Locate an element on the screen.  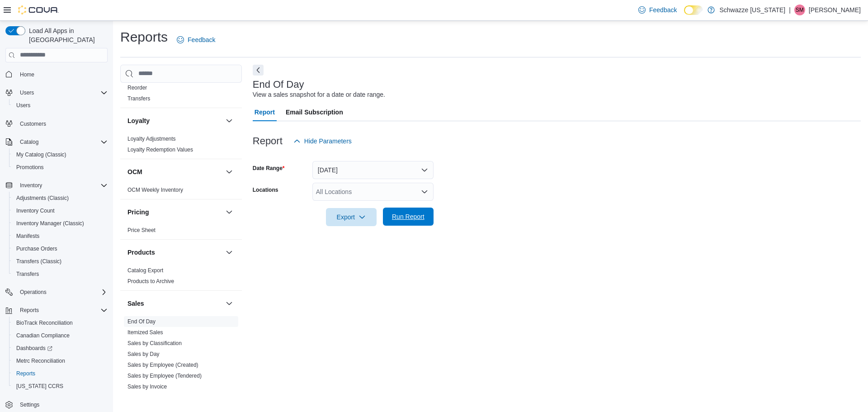
button: Export is located at coordinates (351, 217).